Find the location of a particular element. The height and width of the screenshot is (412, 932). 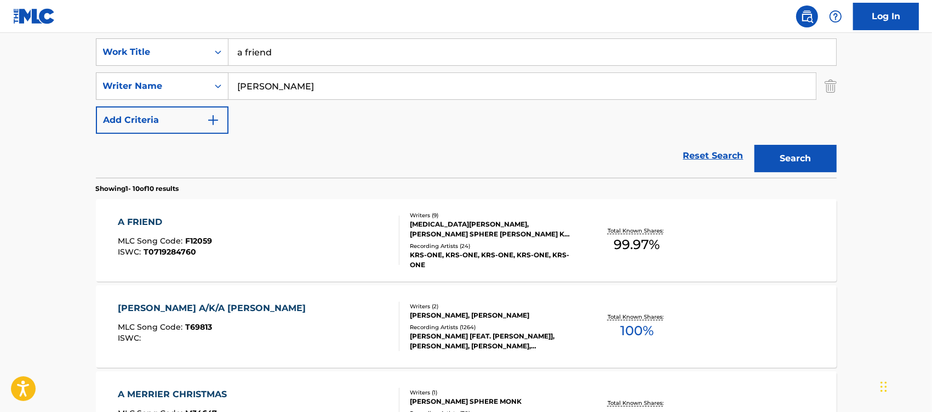

p: Showing 1 - 10 of 10 results is located at coordinates (138, 189).